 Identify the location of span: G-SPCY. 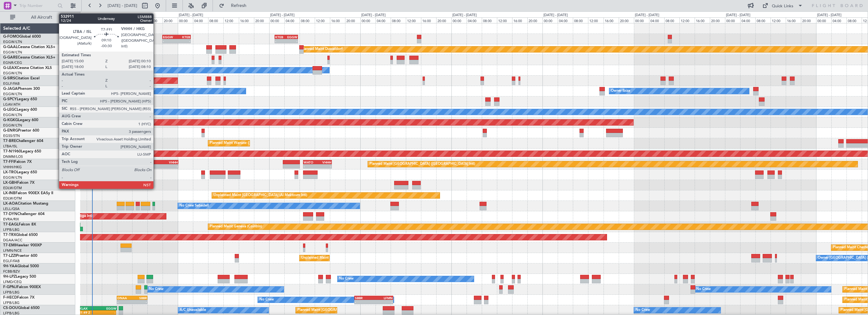
(10, 99).